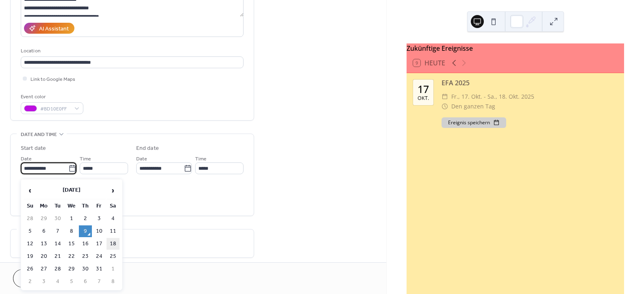 The image size is (644, 294). I want to click on div: EFA 2025, so click(529, 83).